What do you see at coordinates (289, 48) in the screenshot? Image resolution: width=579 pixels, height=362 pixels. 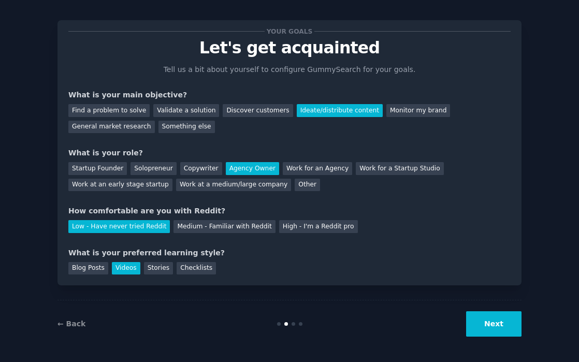 I see `p: Let's get acquainted` at bounding box center [289, 48].